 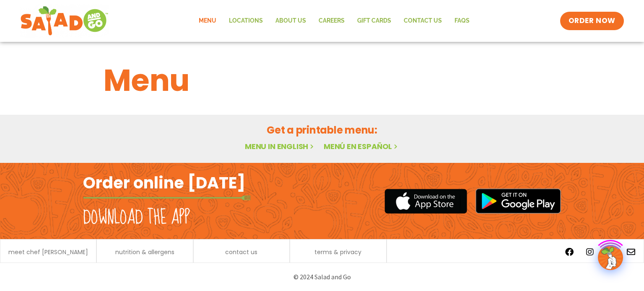 I want to click on a: Menu, so click(x=207, y=21).